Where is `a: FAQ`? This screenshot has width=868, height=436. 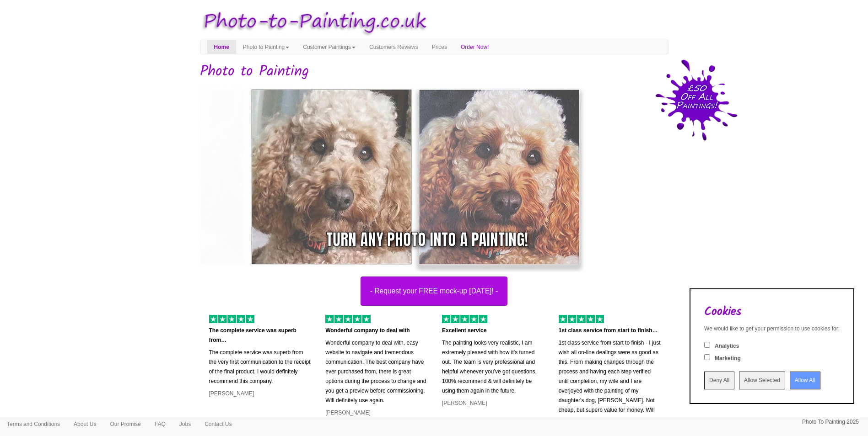
a: FAQ is located at coordinates (160, 425).